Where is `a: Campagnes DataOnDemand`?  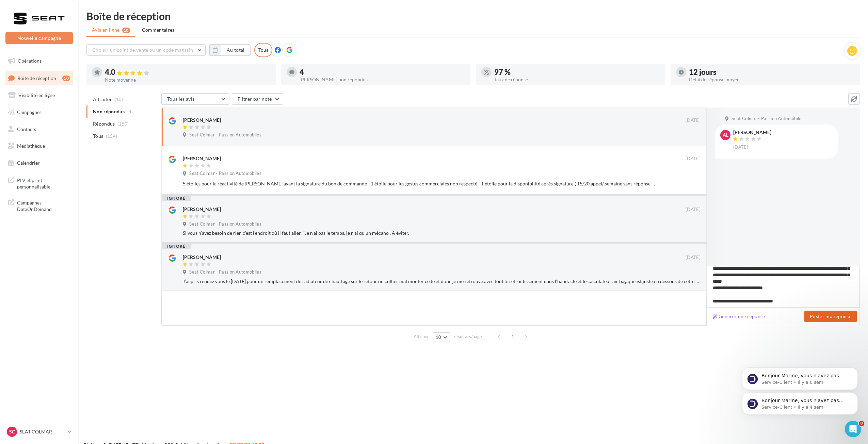
a: Campagnes DataOnDemand is located at coordinates (39, 205).